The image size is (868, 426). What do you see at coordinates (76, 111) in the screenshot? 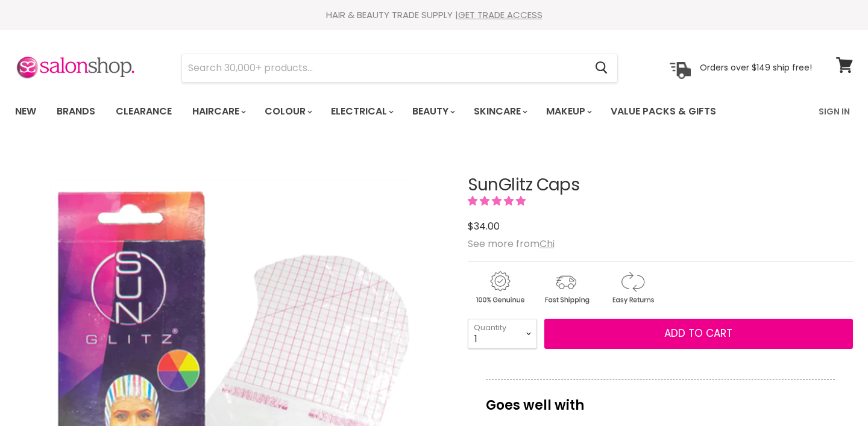
I see `a: Brands` at bounding box center [76, 111].